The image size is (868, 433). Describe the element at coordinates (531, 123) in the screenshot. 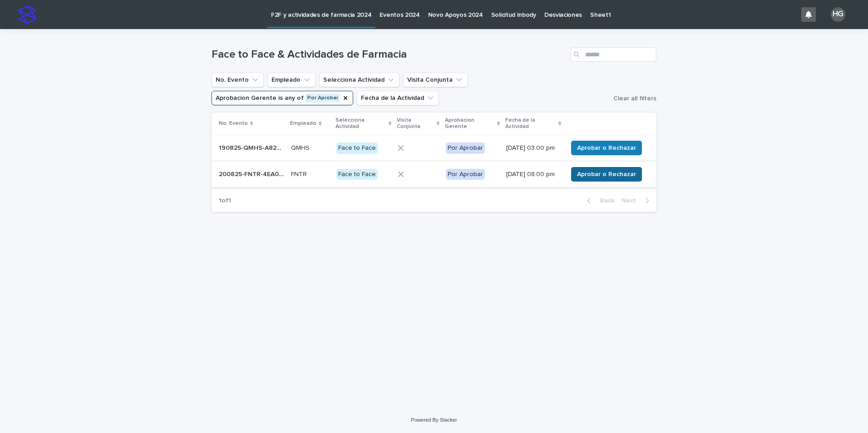

I see `p: Fecha de la Actividad` at that location.